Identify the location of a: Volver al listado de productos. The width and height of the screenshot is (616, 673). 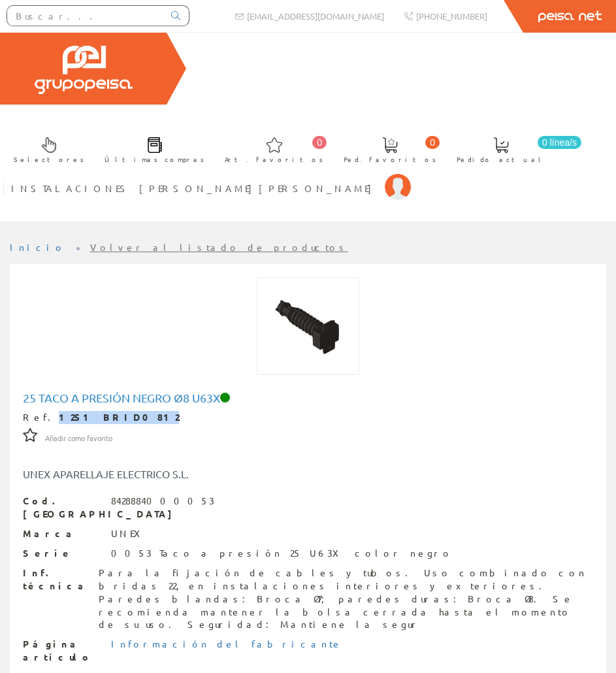
(219, 247).